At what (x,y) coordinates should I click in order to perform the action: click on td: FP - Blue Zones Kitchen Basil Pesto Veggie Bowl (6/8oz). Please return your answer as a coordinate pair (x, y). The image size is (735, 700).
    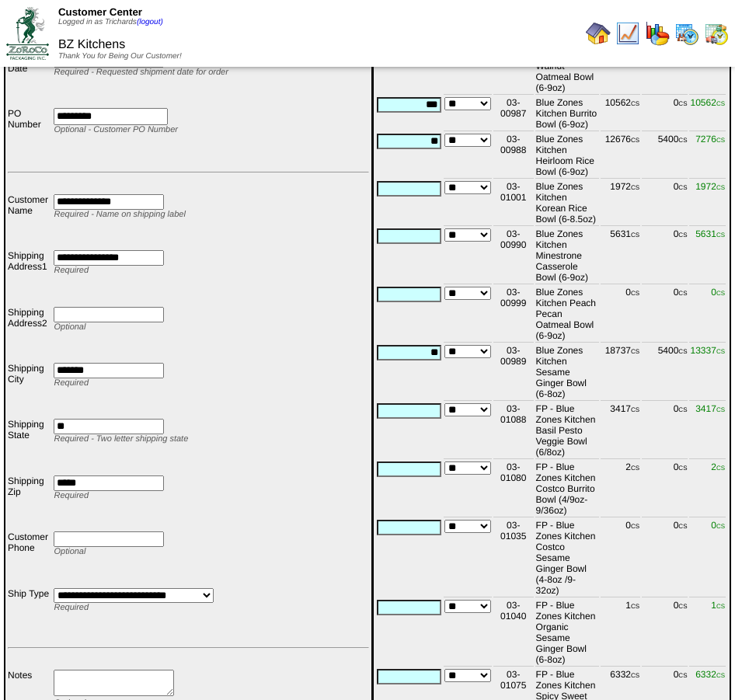
    Looking at the image, I should click on (567, 430).